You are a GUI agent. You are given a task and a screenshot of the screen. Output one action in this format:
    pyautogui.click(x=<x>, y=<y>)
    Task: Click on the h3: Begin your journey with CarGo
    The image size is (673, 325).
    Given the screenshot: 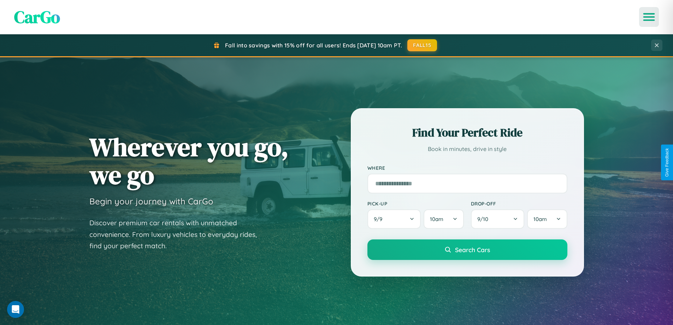 What is the action you would take?
    pyautogui.click(x=151, y=201)
    